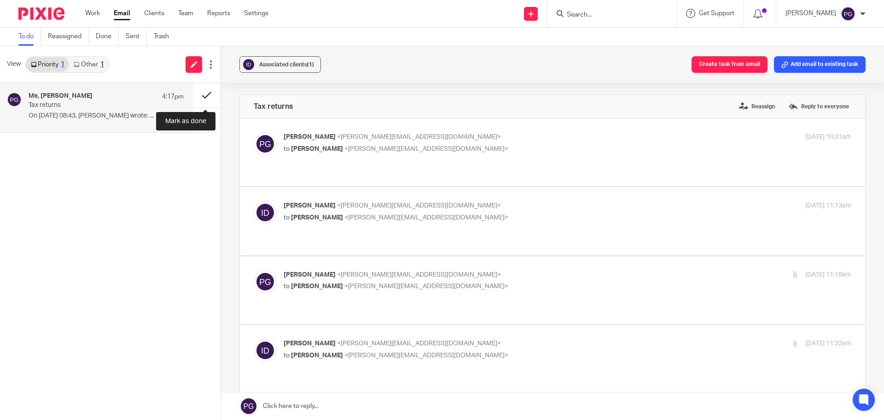 This screenshot has width=884, height=420. Describe the element at coordinates (717, 13) in the screenshot. I see `span: Get Support` at that location.